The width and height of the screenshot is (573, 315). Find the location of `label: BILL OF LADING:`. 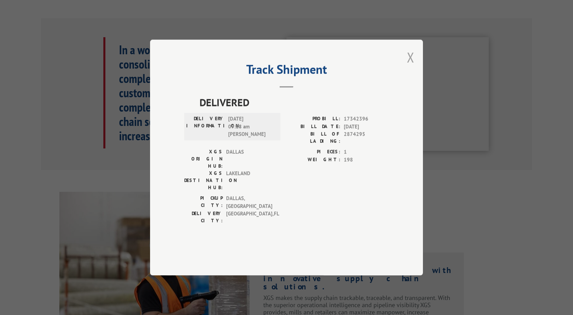

label: BILL OF LADING: is located at coordinates (313, 137).